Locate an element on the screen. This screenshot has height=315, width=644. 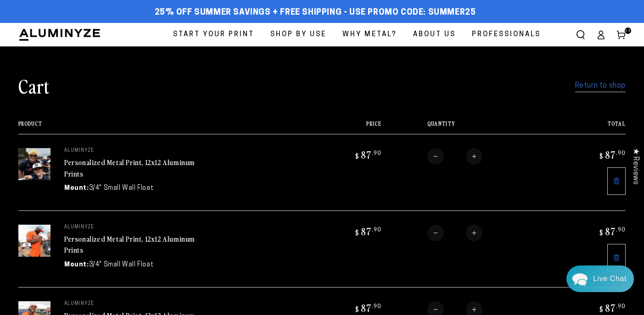
div: Click to open Judge.me floating reviews tab is located at coordinates (635, 166).